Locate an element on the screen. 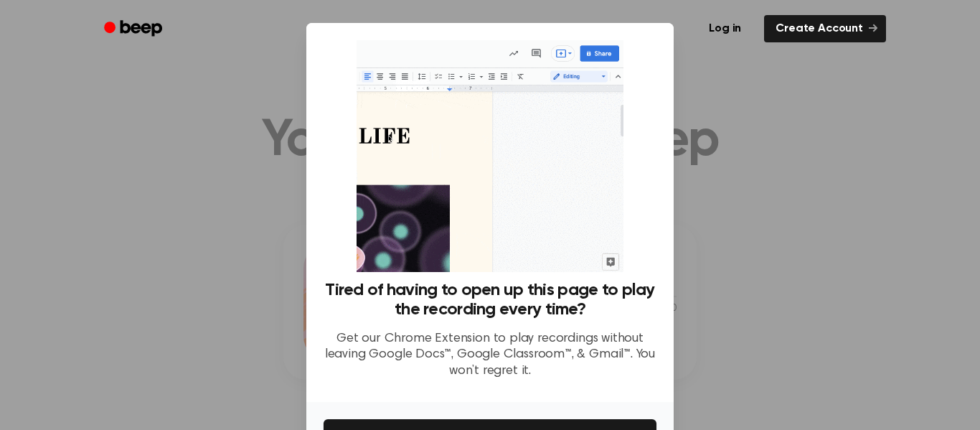 The width and height of the screenshot is (980, 430). p: Get our Chrome Extension to play recordings without leaving Google Docs™, Google Classroom™, & Gm... is located at coordinates (490, 355).